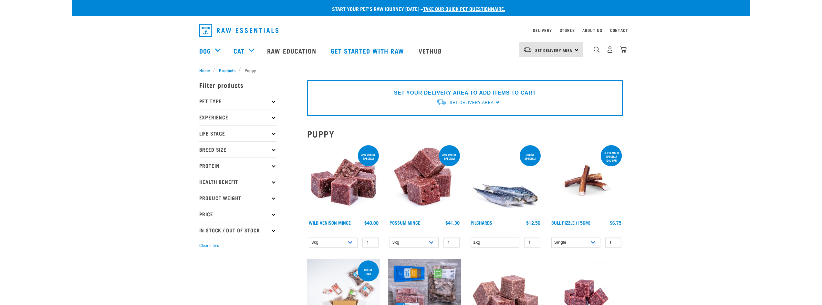 The image size is (822, 305). Describe the element at coordinates (424, 180) in the screenshot. I see `img: 1102 Possum Mince 01` at that location.